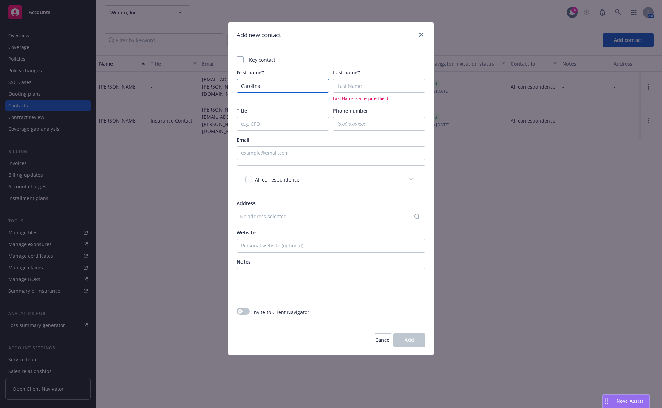 This screenshot has height=408, width=662. Describe the element at coordinates (383, 340) in the screenshot. I see `button: Cancel` at that location.